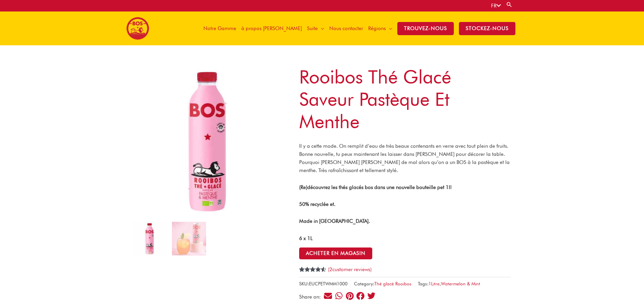 The image size is (644, 307). I want to click on span: Nous contacter, so click(346, 28).